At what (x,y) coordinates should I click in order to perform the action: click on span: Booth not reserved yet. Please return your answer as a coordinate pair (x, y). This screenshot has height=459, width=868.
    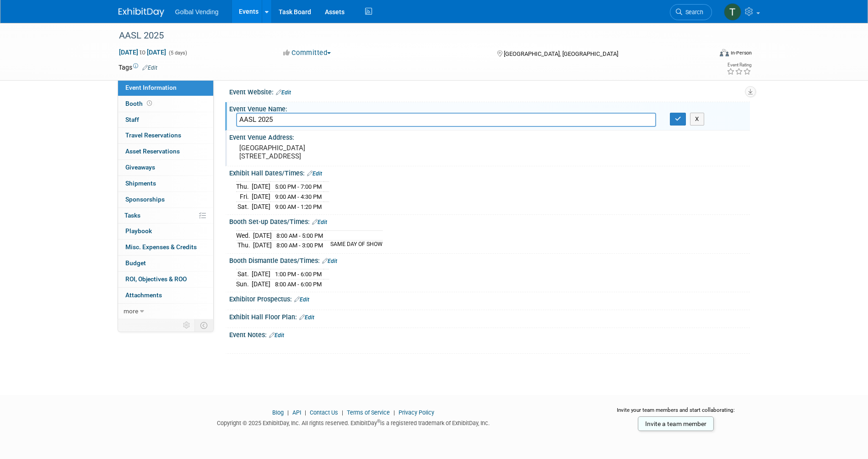
    Looking at the image, I should click on (149, 103).